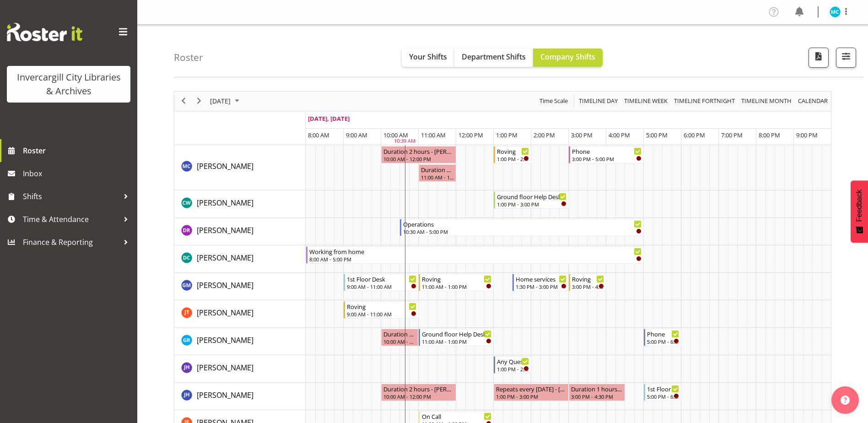 The height and width of the screenshot is (423, 868). I want to click on div: Glen Tomlinson"s event - Roving Begin From Wednesday, September 17, 2025 at 9:00:00 AM GMT+12:00 ..., so click(381, 310).